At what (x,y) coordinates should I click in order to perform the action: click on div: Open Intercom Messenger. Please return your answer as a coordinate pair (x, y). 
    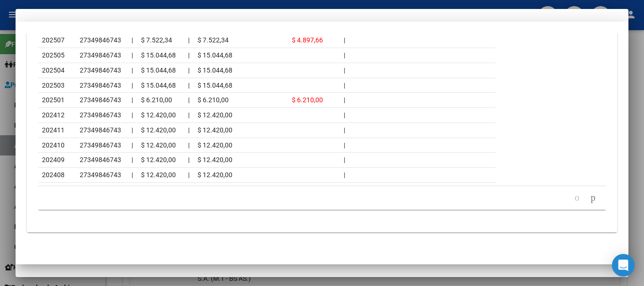
    Looking at the image, I should click on (624, 265).